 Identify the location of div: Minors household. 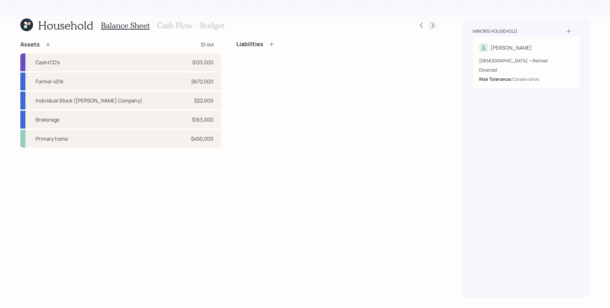
(495, 31).